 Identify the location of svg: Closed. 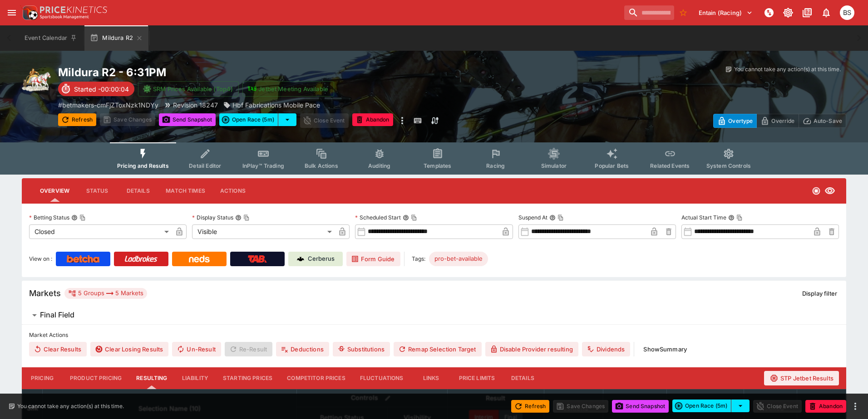
(816, 191).